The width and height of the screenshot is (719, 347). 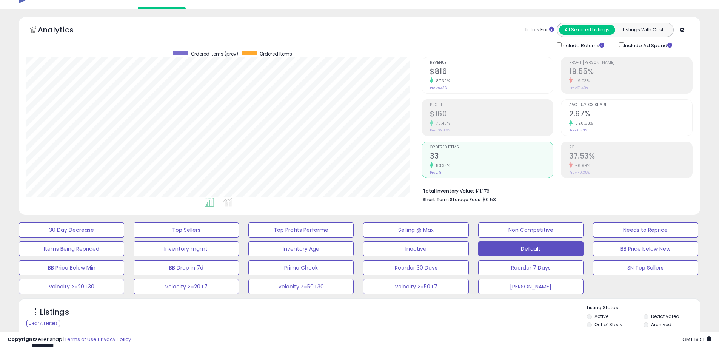 What do you see at coordinates (491, 105) in the screenshot?
I see `span: Profit` at bounding box center [491, 105].